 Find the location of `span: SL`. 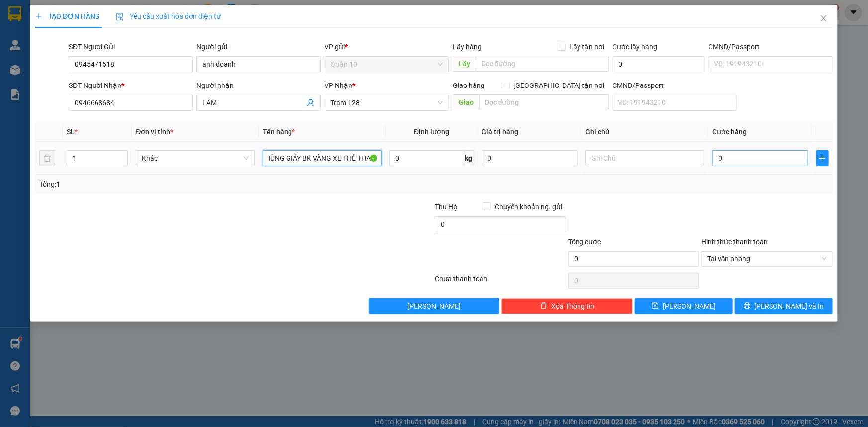

span: SL is located at coordinates (71, 132).